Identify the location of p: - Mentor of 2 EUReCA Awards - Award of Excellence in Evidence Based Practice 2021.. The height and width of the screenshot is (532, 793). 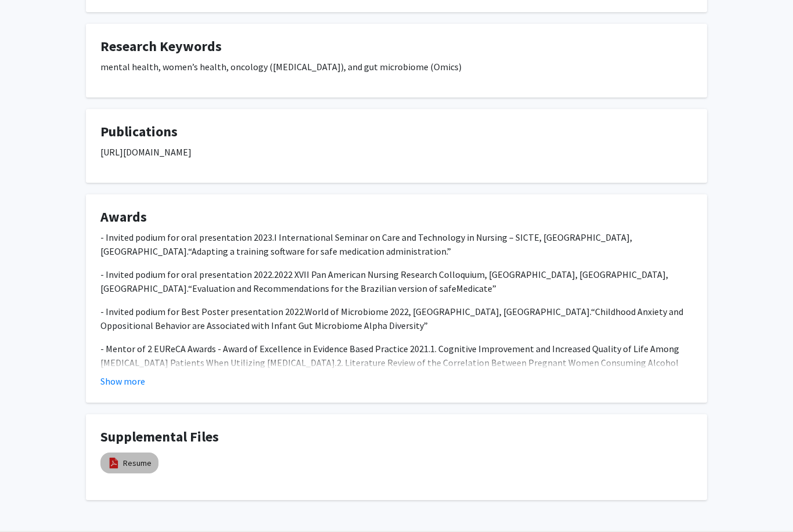
(396, 362).